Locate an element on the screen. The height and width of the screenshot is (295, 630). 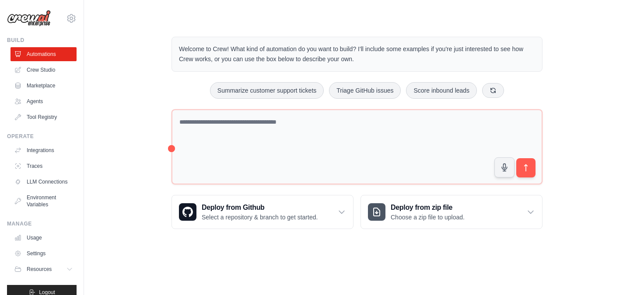
a: Agents is located at coordinates (43, 101).